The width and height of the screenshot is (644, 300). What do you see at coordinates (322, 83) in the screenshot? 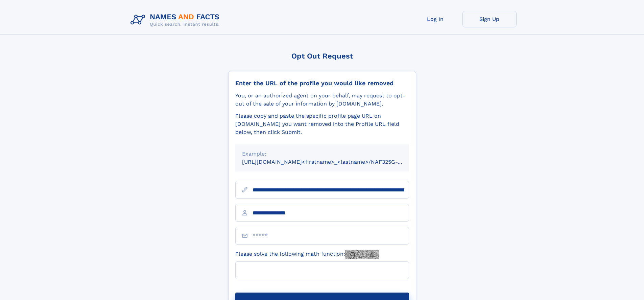
I see `div: Enter the URL of the profile you would like removed` at bounding box center [322, 83].